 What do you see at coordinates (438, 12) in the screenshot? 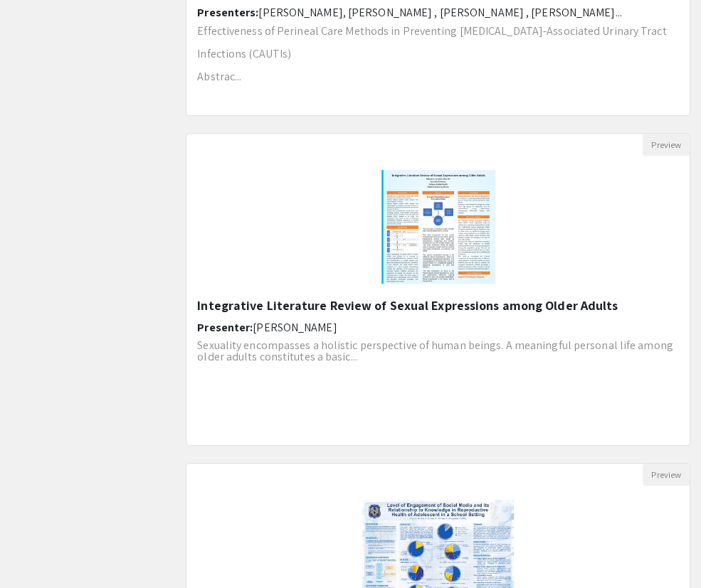
I see `h6: Presenters:` at bounding box center [438, 12].